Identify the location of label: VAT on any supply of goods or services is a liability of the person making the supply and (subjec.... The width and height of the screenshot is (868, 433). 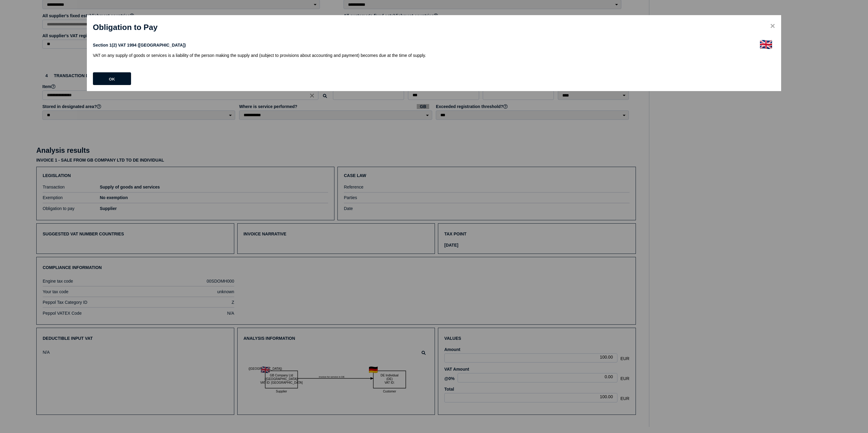
(425, 55).